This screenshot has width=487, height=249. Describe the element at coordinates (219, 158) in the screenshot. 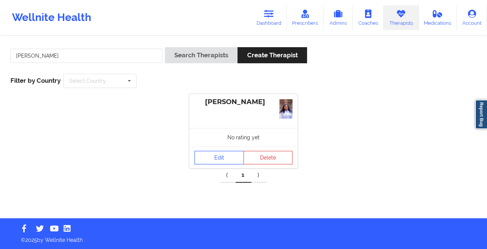

I see `a: Edit` at that location.